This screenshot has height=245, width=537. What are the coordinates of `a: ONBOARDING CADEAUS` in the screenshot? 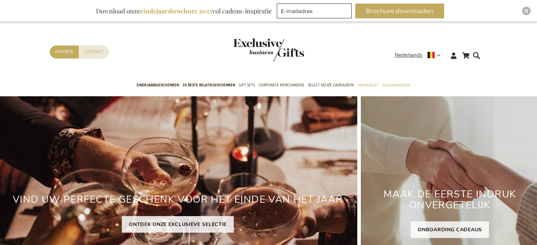 It's located at (450, 230).